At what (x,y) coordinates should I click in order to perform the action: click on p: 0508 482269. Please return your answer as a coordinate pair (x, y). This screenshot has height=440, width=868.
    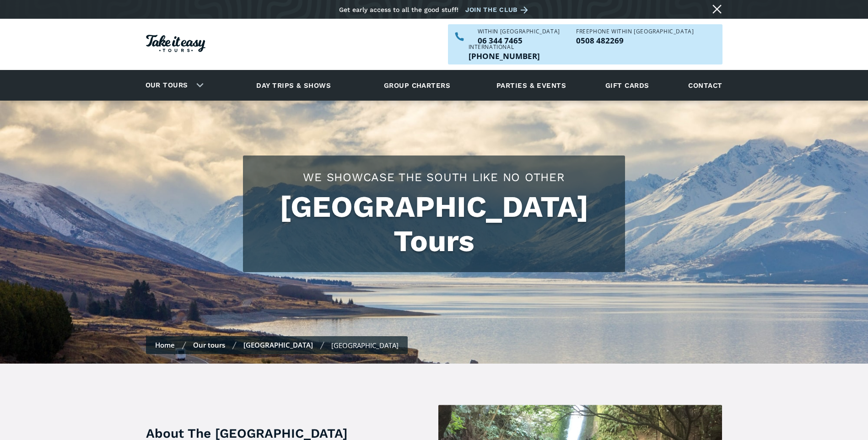
    Looking at the image, I should click on (635, 40).